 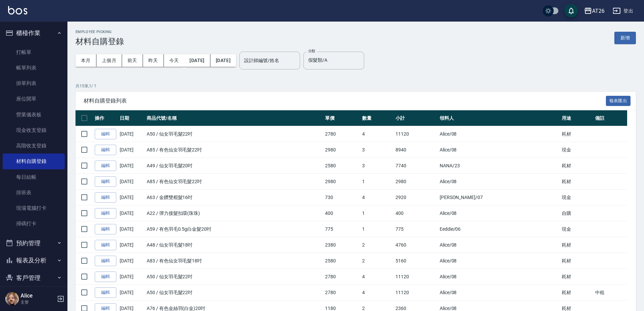 I want to click on td: A48 / 仙女羽毛髮18吋, so click(x=234, y=245).